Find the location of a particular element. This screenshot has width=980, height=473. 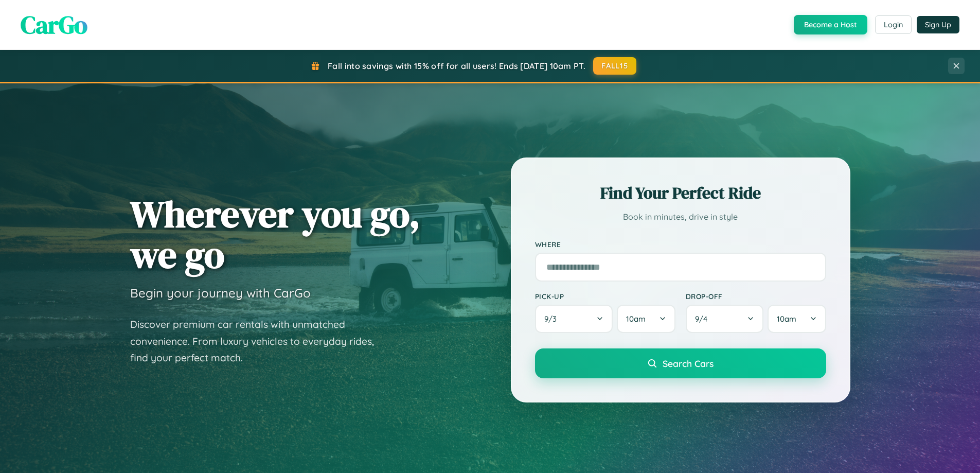

h2: Find Your Perfect Ride is located at coordinates (681, 193).